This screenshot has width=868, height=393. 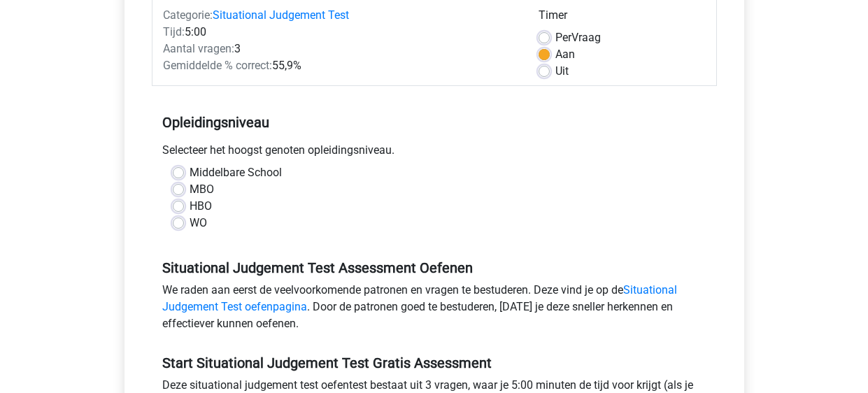 I want to click on label: Vraag, so click(x=578, y=37).